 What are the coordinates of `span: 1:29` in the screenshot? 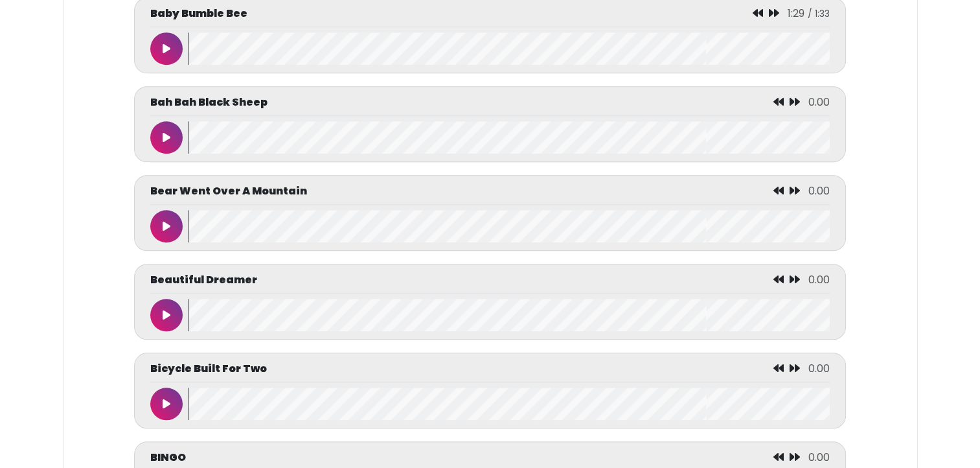 It's located at (796, 13).